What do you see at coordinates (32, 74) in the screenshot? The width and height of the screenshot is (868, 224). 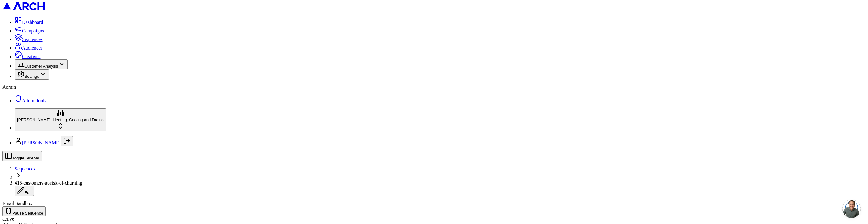 I see `button: Settings` at bounding box center [32, 74].